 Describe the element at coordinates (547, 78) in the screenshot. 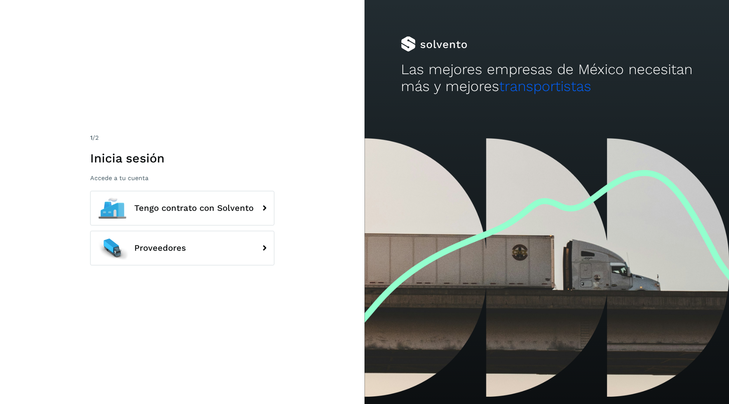

I see `h2: Las mejores empresas de México necesitan más y mejores` at that location.